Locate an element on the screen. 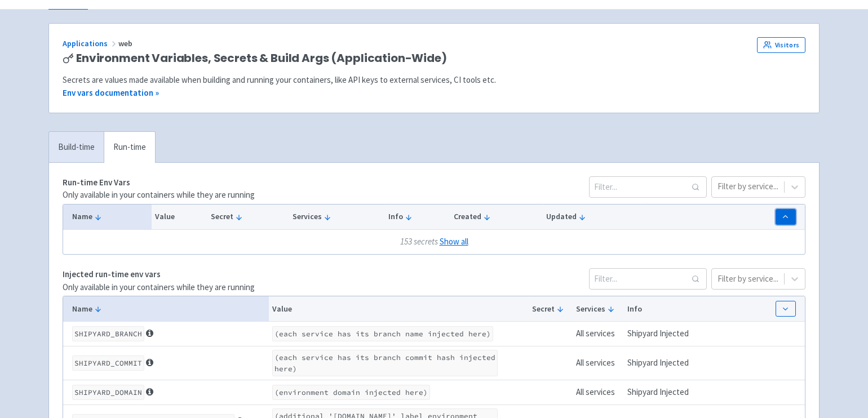 The image size is (868, 418). div: 153 secrets is located at coordinates (434, 242).